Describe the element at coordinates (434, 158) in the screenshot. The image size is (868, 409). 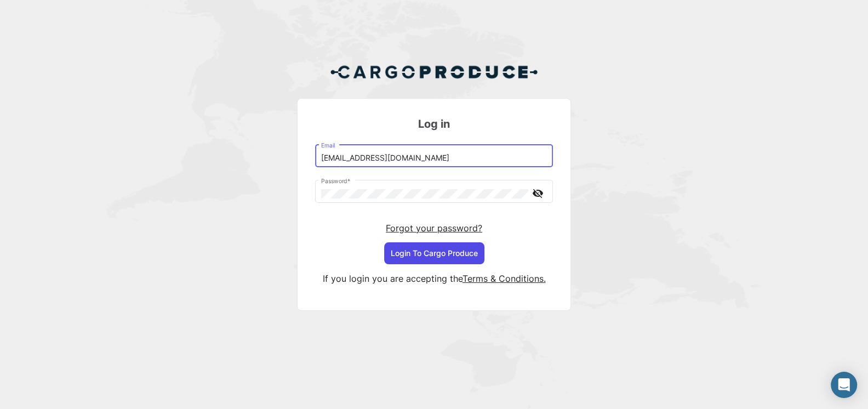
I see `input: Email` at that location.